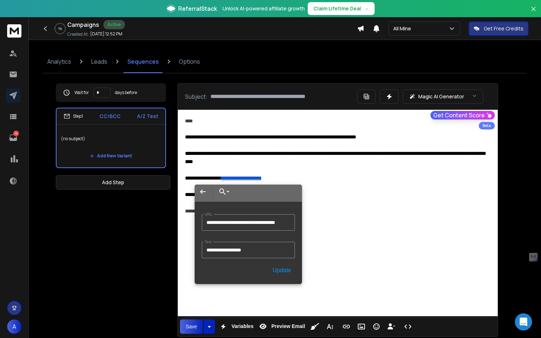  I want to click on li: Step1CC/BCCA/Z Test(no subject)Add New Variant, so click(111, 138).